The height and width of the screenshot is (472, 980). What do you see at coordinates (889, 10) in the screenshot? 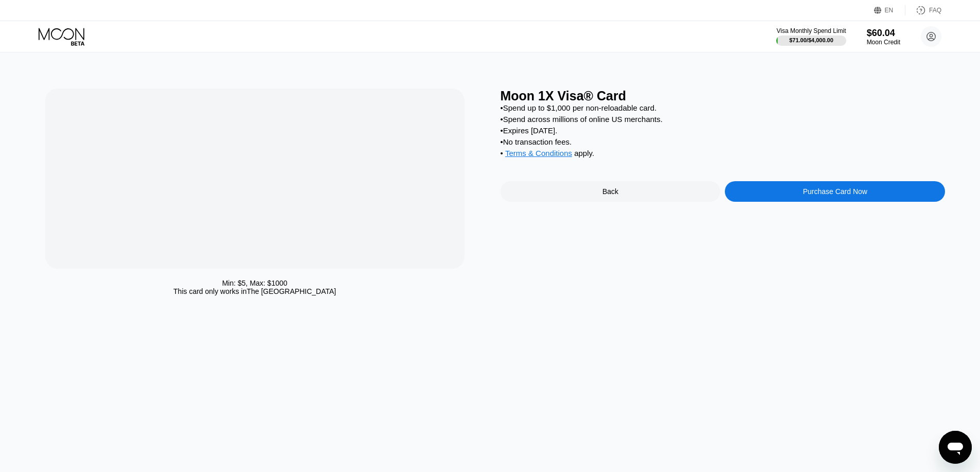
I see `div: EN` at bounding box center [889, 10].